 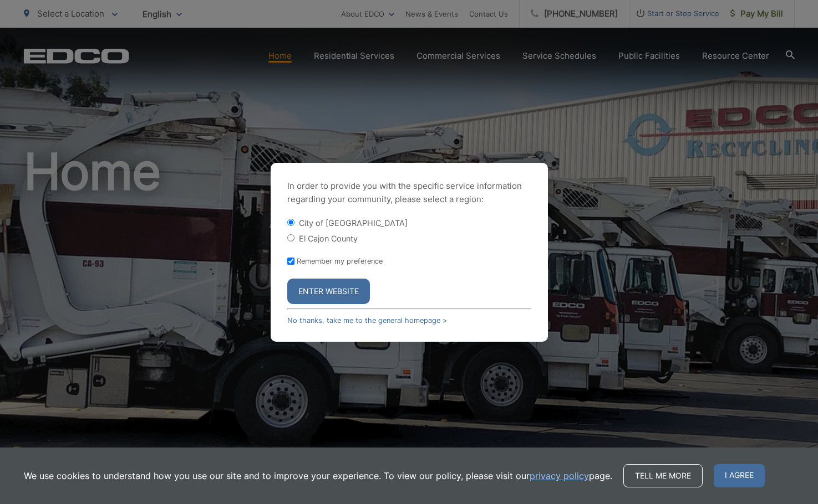 What do you see at coordinates (367, 320) in the screenshot?
I see `a: No thanks, take me to the general homepage >` at bounding box center [367, 320].